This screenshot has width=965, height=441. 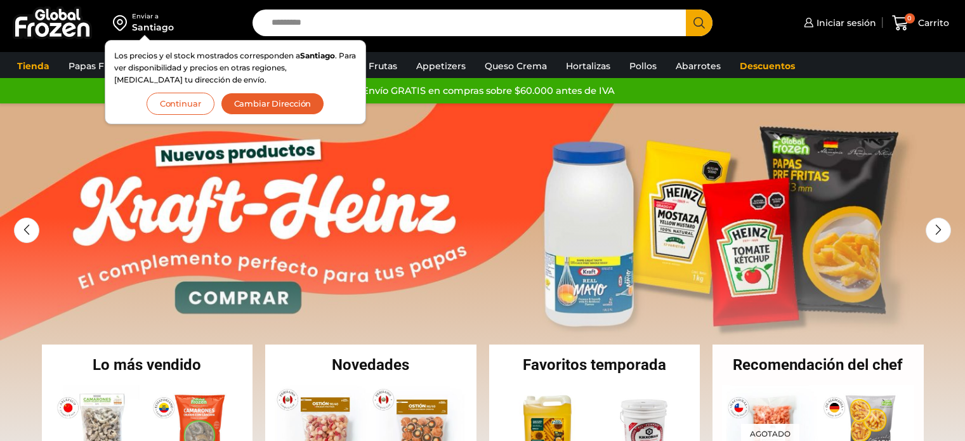 What do you see at coordinates (180, 103) in the screenshot?
I see `button: Continuar` at bounding box center [180, 103].